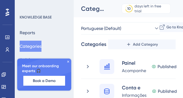  What do you see at coordinates (27, 33) in the screenshot?
I see `button: Reports` at bounding box center [27, 33].